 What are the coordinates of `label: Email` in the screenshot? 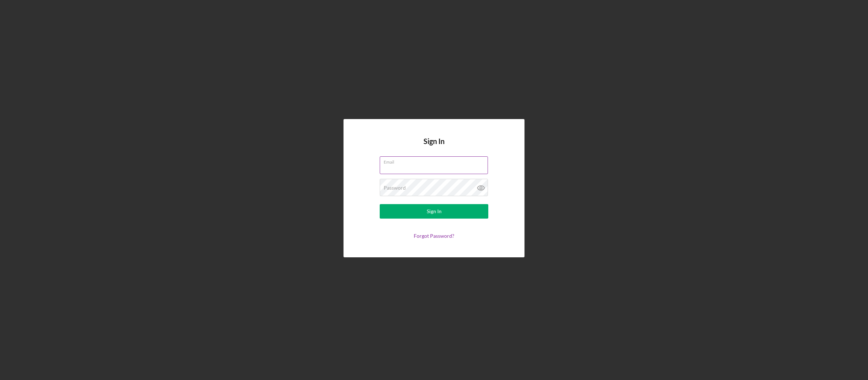 It's located at (436, 161).